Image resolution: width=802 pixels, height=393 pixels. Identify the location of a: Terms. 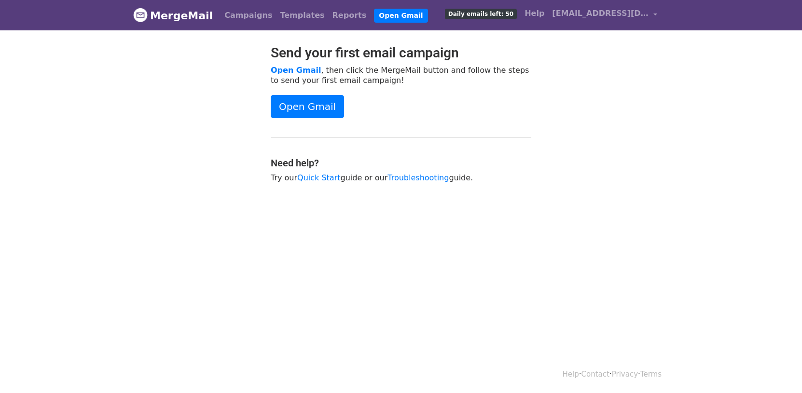
(651, 375).